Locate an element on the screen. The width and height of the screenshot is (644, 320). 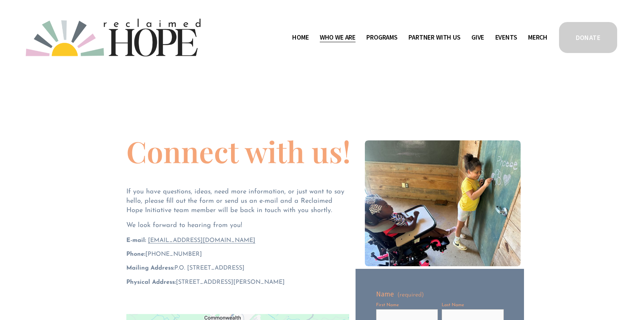
div: Last Name is located at coordinates (472, 305).